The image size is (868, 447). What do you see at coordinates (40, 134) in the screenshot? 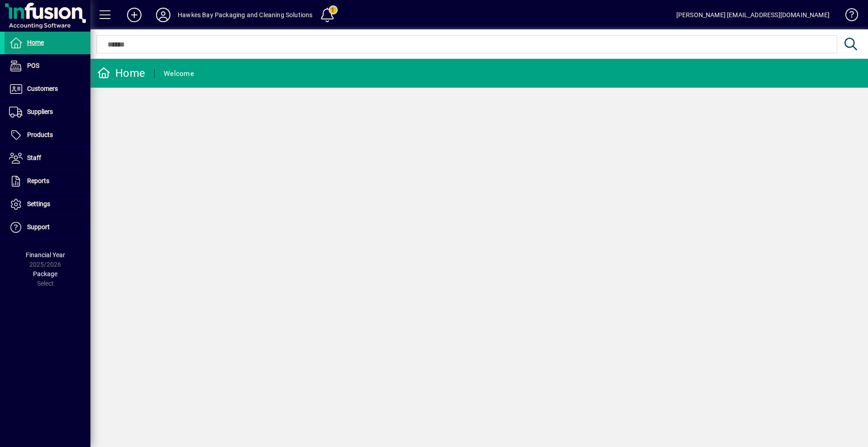
I see `span: Products` at bounding box center [40, 134].